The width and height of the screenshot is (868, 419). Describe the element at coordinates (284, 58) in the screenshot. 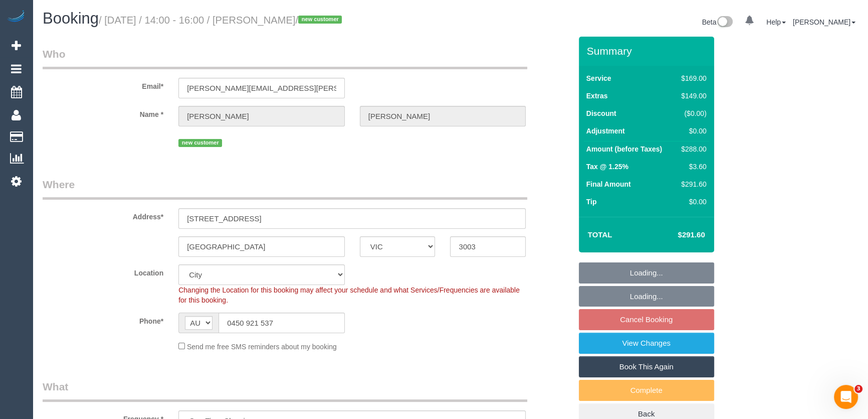

I see `legend: Who` at that location.